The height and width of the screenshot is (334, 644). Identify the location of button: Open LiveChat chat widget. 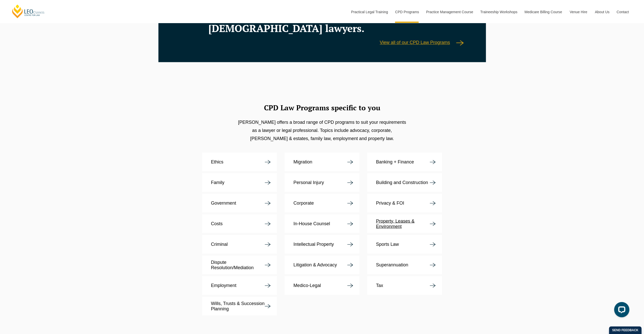
(12, 9).